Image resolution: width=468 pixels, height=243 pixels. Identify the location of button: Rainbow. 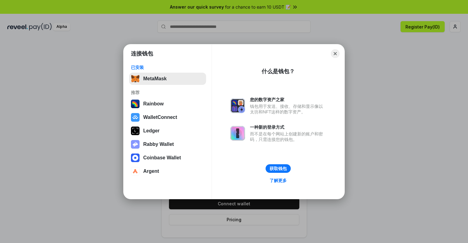
(167, 104).